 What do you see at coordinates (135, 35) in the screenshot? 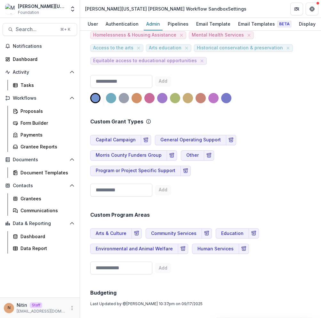
I see `span: Homelessness & Housing Assistance` at bounding box center [135, 35].